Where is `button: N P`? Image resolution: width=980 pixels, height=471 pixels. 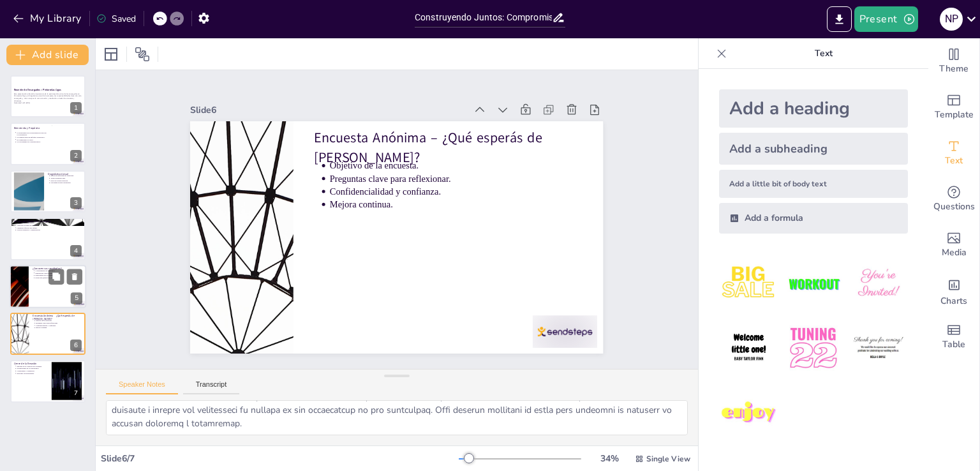
button: N P is located at coordinates (952, 19).